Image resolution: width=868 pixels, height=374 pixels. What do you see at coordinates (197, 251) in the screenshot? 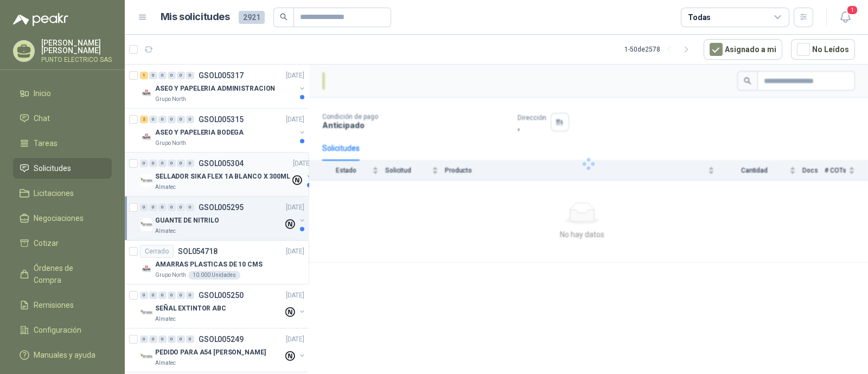
I see `p: SOL054718` at bounding box center [197, 251].